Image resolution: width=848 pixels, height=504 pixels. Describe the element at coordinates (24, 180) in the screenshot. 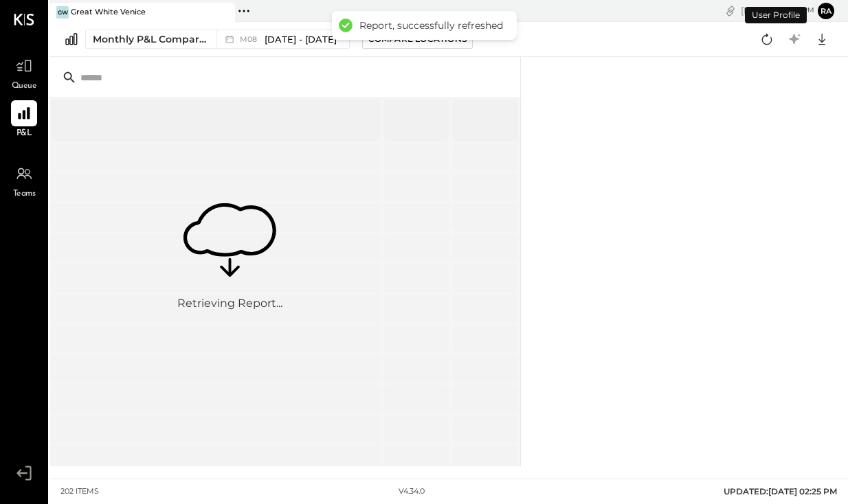

I see `a: Teams` at that location.